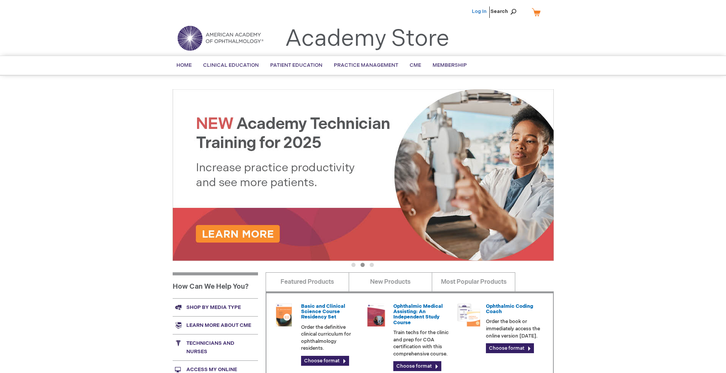  What do you see at coordinates (307, 282) in the screenshot?
I see `a: Featured Products` at bounding box center [307, 282].